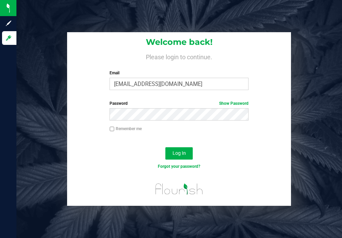  Describe the element at coordinates (125, 129) in the screenshot. I see `label: Remember me` at that location.